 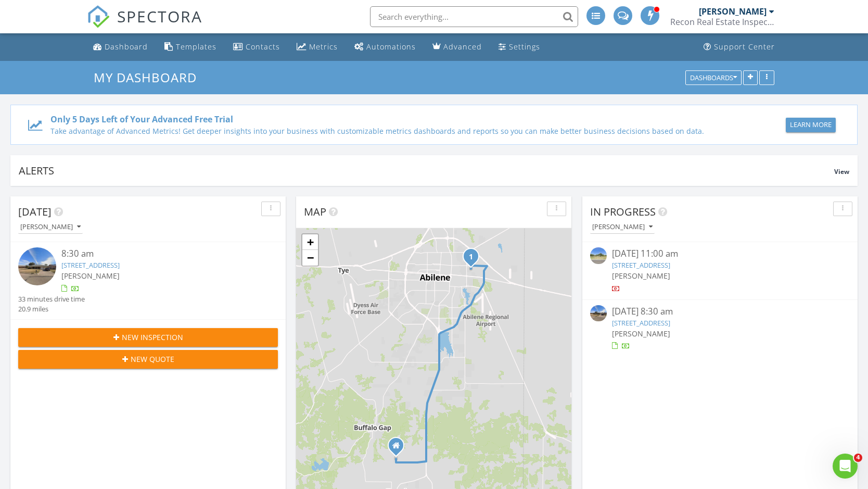 What do you see at coordinates (148, 337) in the screenshot?
I see `button: New Inspection` at bounding box center [148, 337].